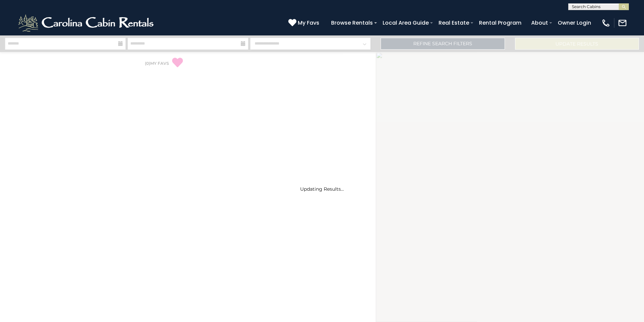  I want to click on img: White-1-2.png, so click(87, 23).